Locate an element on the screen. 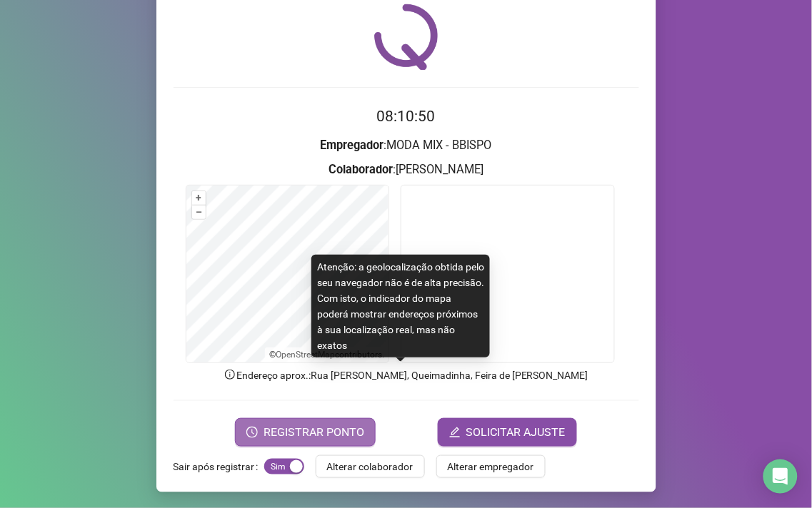  span: REGISTRAR PONTO is located at coordinates (314, 432).